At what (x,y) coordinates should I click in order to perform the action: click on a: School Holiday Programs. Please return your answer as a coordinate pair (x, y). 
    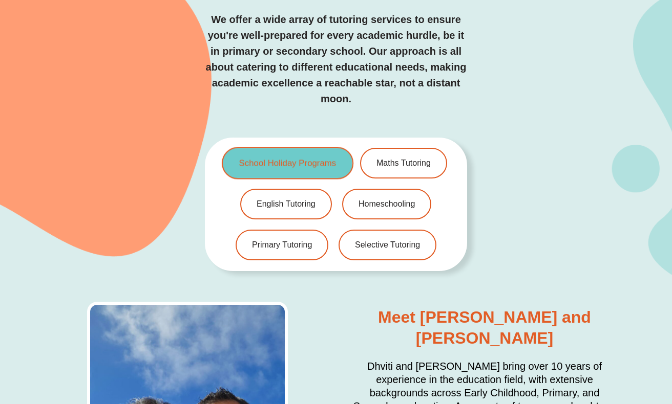
    Looking at the image, I should click on (287, 163).